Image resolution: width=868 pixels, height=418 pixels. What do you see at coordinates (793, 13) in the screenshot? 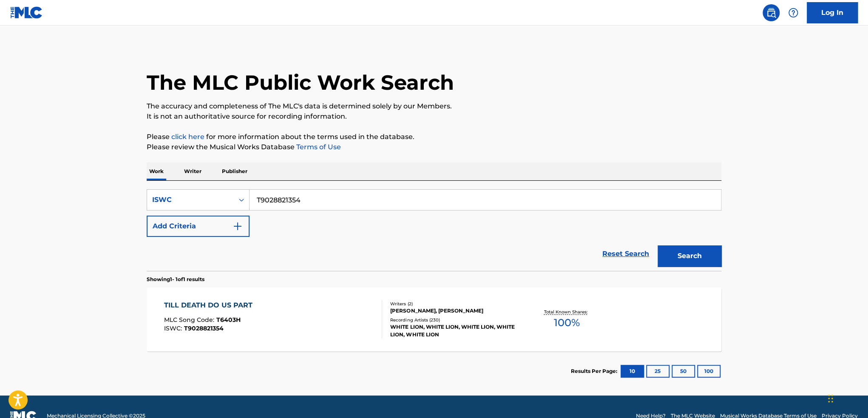
I see `img: help` at bounding box center [793, 13].